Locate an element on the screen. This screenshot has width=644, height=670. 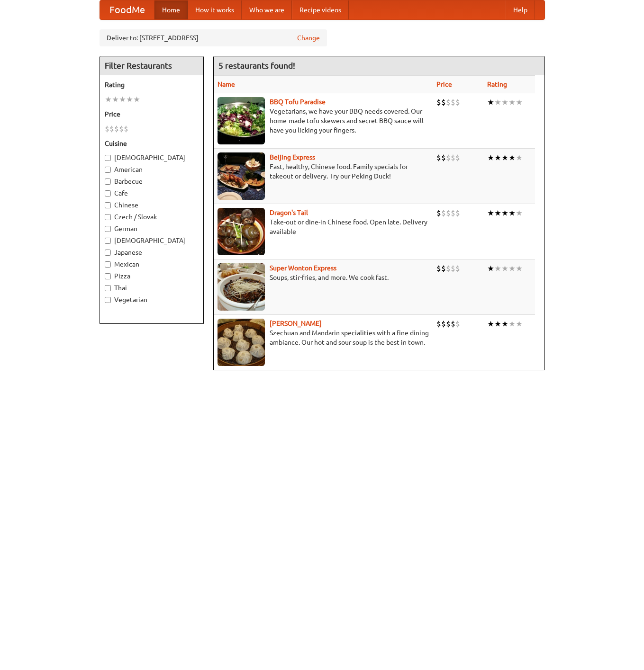
img: shandong.jpg is located at coordinates (241, 343).